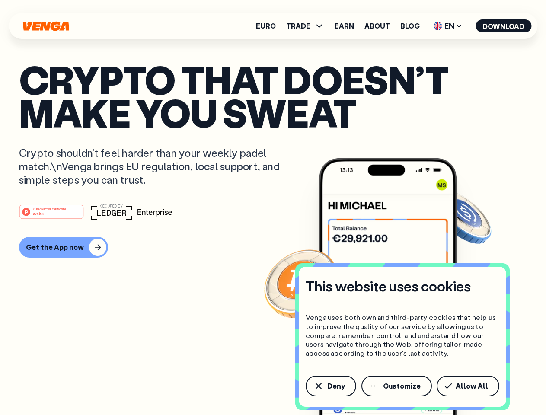 This screenshot has height=415, width=546. Describe the element at coordinates (301, 283) in the screenshot. I see `img: Bitcoin` at that location.